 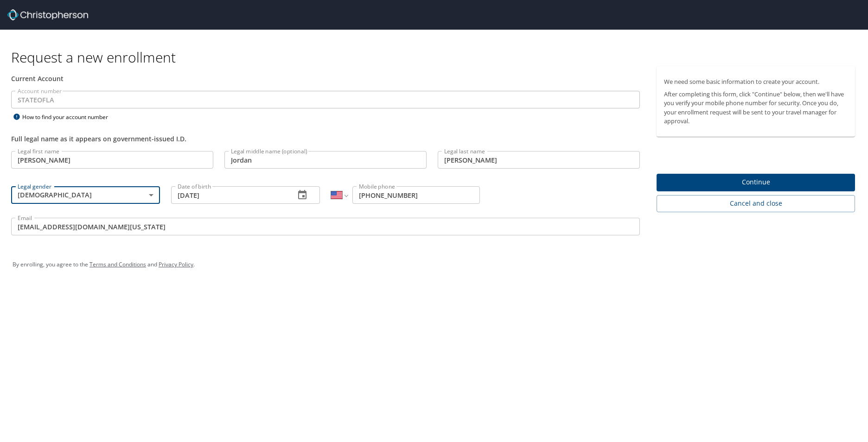 I want to click on div: By enrolling, you agree to the and ., so click(x=434, y=265).